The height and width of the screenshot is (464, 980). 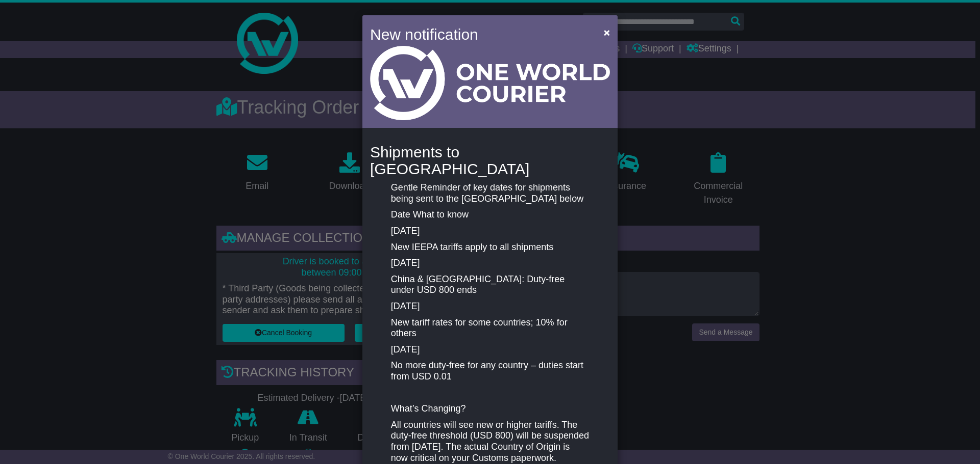 What do you see at coordinates (490, 409) in the screenshot?
I see `p: What’s Changing?` at bounding box center [490, 409].